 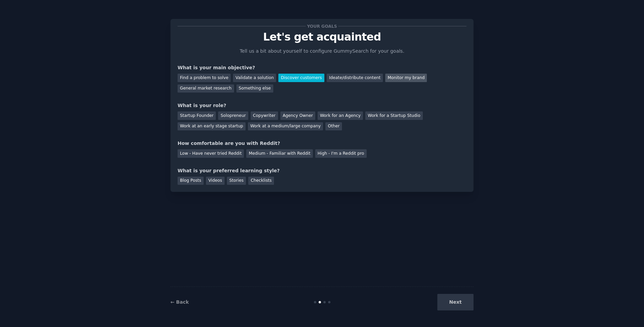 What do you see at coordinates (211, 126) in the screenshot?
I see `div: Work at an early stage startup` at bounding box center [211, 126].